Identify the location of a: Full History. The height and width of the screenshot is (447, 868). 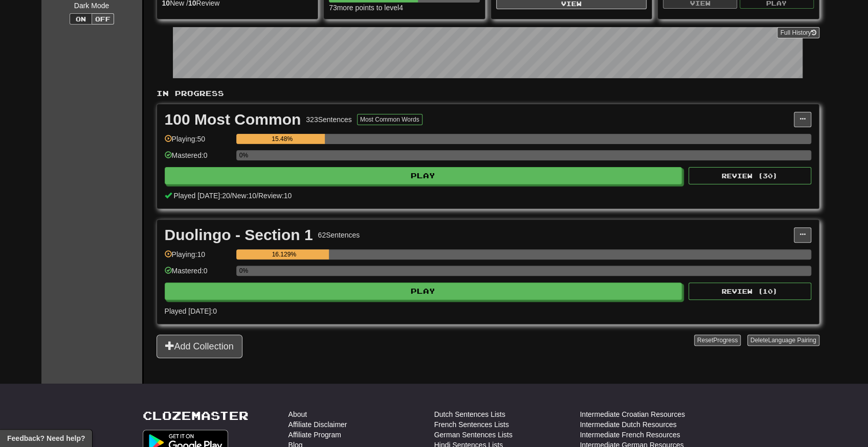
(798, 33).